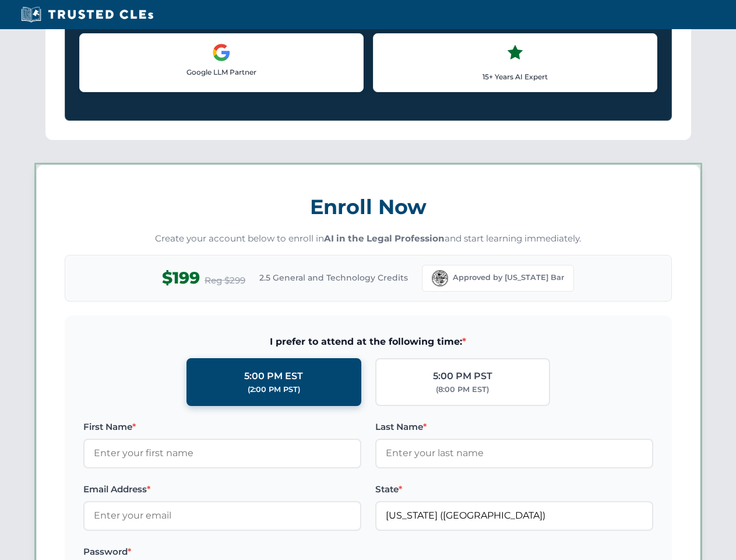  What do you see at coordinates (514, 453) in the screenshot?
I see `input: Enter your last name` at bounding box center [514, 453].